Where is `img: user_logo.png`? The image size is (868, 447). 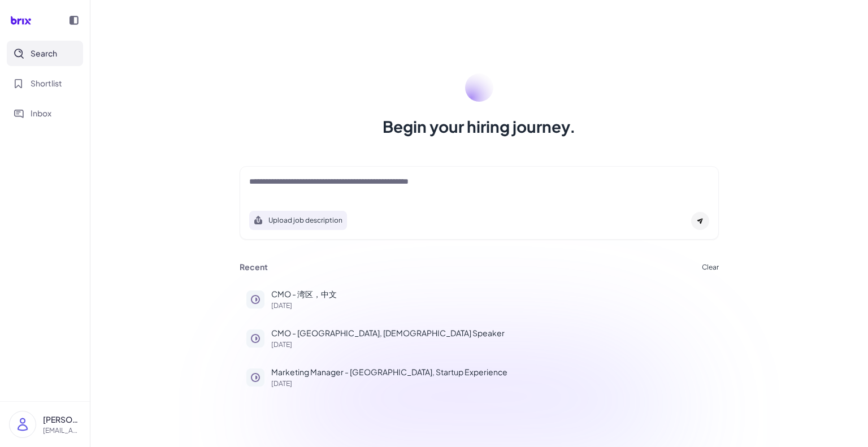
img: user_logo.png is located at coordinates (23, 424).